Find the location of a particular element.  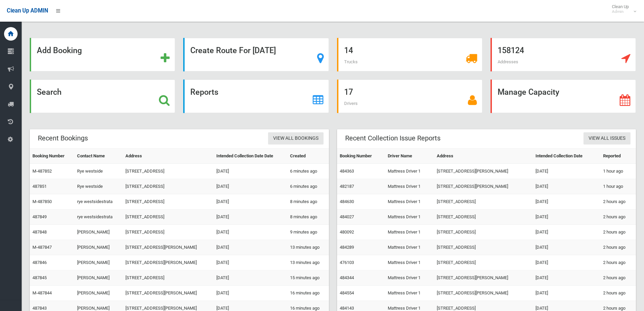

th: Created is located at coordinates (308, 156).